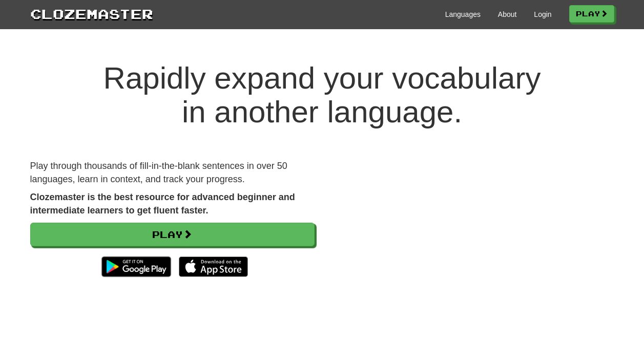 This screenshot has height=345, width=644. I want to click on strong: Clozemaster is the best resource for advanced beginner and intermediate learners to get fluent fa..., so click(163, 204).